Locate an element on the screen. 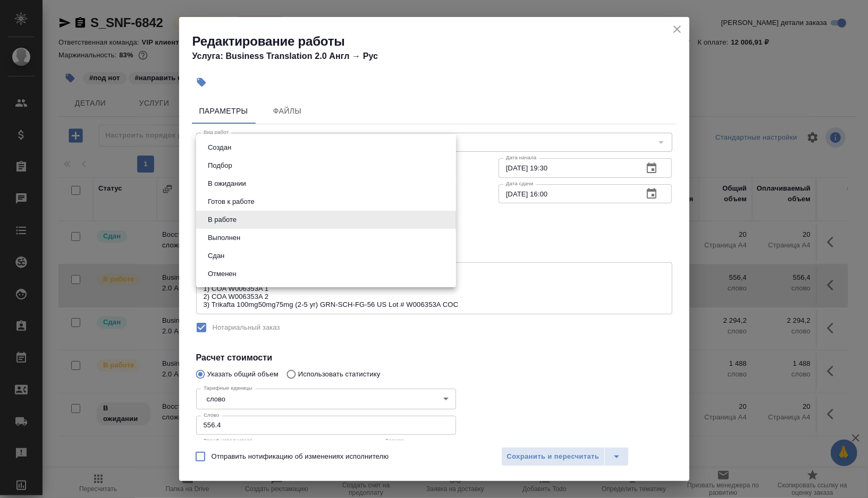  button: В ожидании is located at coordinates (227, 184).